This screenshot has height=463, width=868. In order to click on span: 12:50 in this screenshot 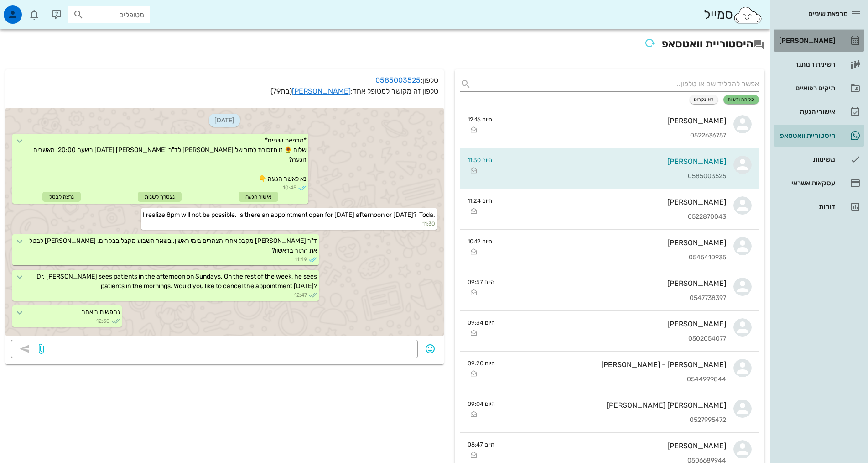, I will do `click(103, 321)`.